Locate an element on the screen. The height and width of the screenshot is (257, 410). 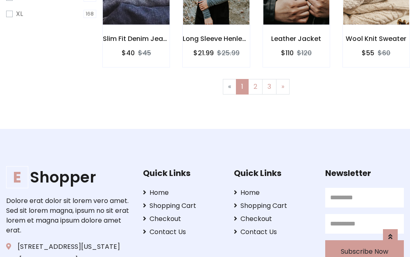
del: $45 is located at coordinates (145, 53).